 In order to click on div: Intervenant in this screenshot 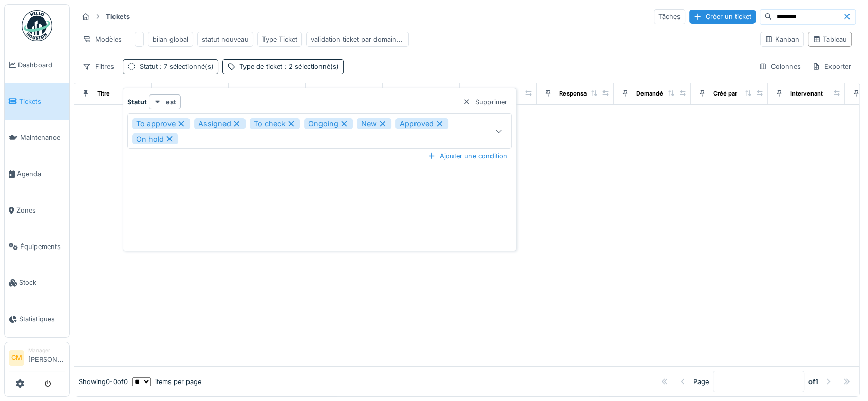, I will do `click(806, 94)`.